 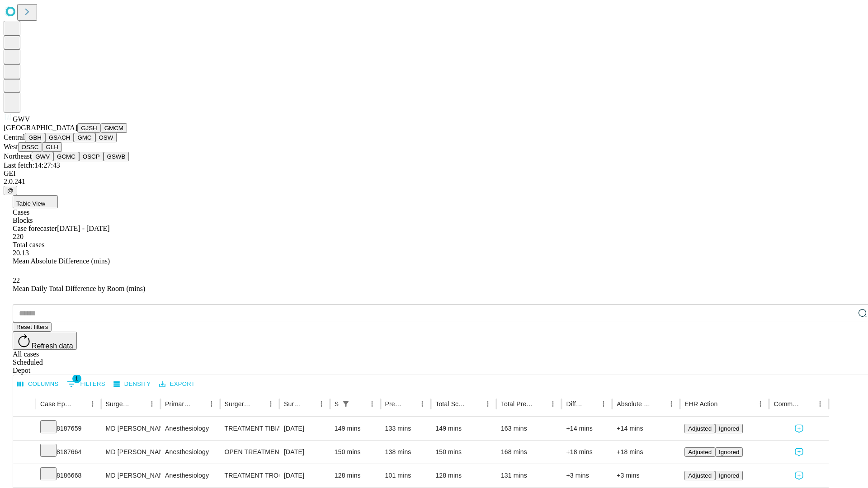 I want to click on button: Select columns, so click(x=38, y=384).